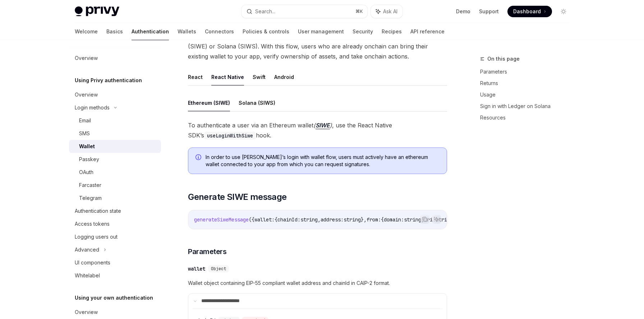  Describe the element at coordinates (199, 159) in the screenshot. I see `svg: Info` at that location.